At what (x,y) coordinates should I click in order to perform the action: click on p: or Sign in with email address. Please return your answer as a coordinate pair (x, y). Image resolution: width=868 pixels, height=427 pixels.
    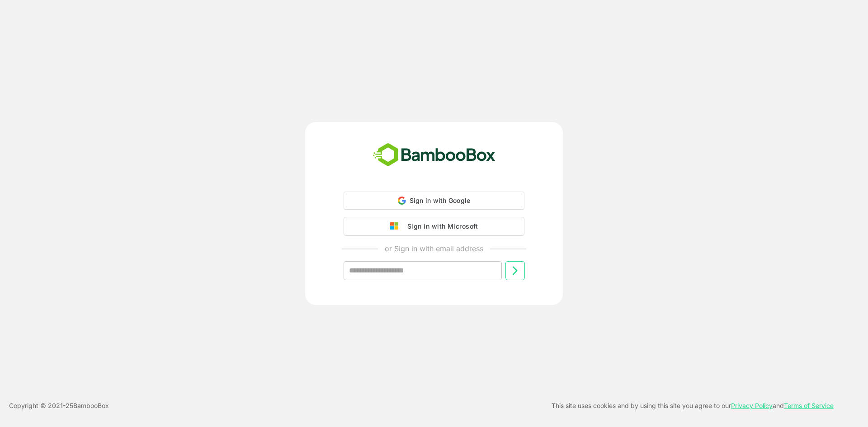
    Looking at the image, I should click on (434, 249).